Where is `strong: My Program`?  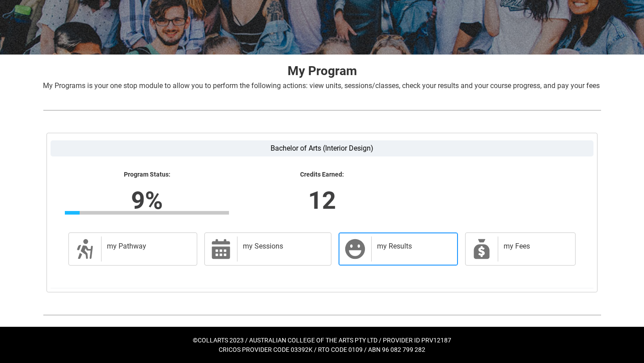 strong: My Program is located at coordinates (322, 70).